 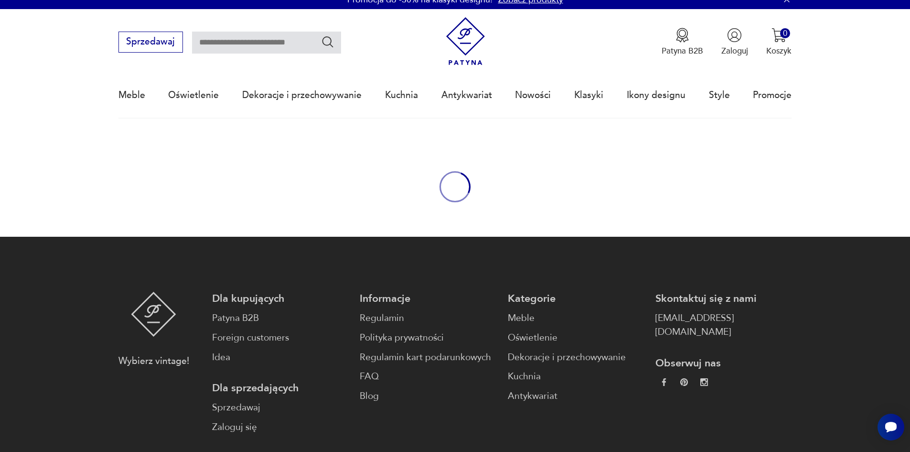 What do you see at coordinates (576, 298) in the screenshot?
I see `p: Kategorie` at bounding box center [576, 298].